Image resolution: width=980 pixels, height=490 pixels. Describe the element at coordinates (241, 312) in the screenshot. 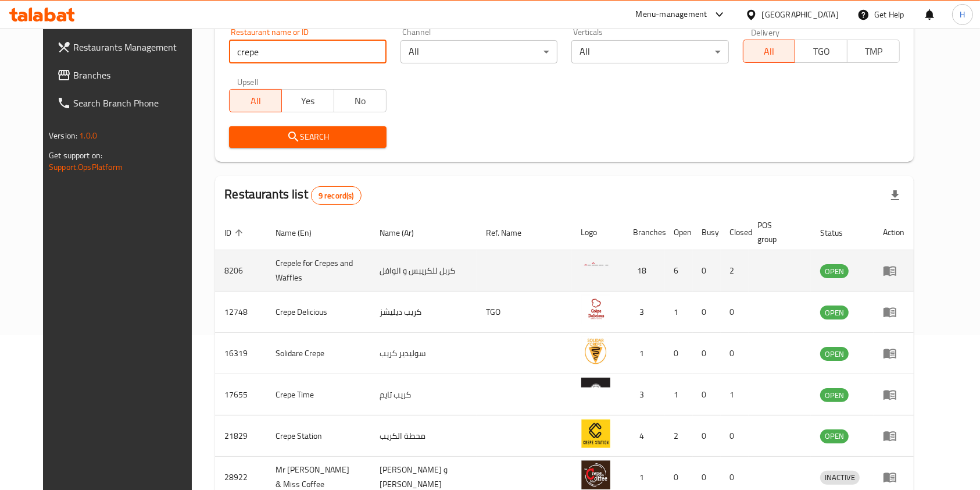

I see `td: 12748` at that location.